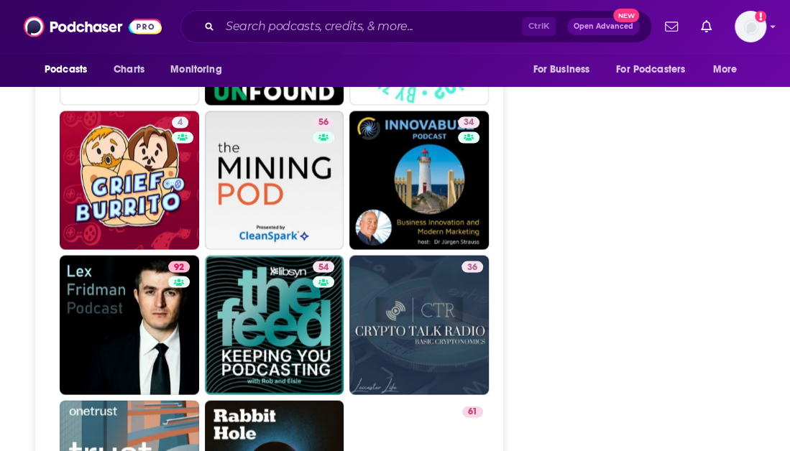  What do you see at coordinates (179, 267) in the screenshot?
I see `span: 92` at bounding box center [179, 267].